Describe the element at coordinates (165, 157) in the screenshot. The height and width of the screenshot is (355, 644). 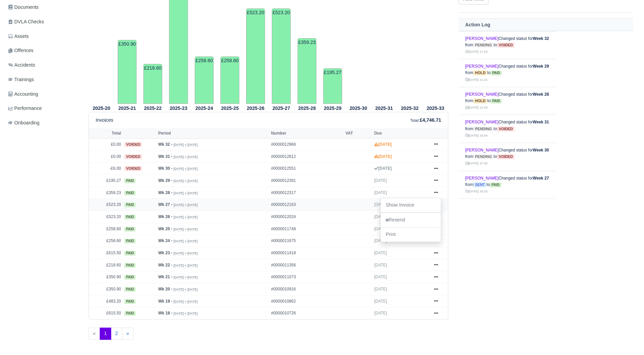
I see `strong: Wk 31 -` at that location.